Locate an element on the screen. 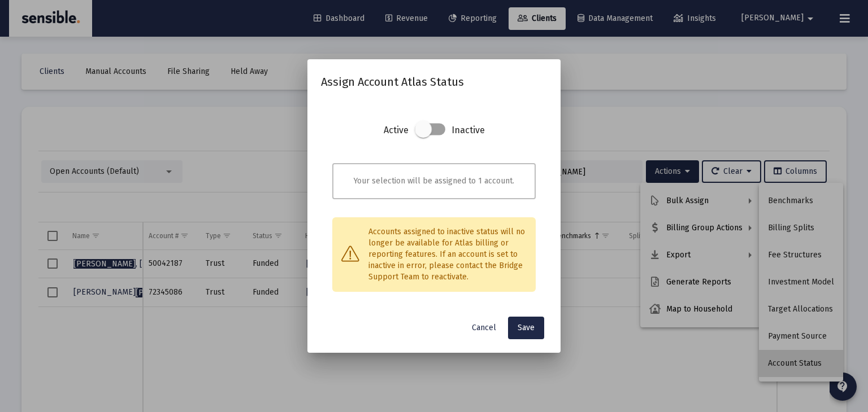 The image size is (868, 412). span: Cancel is located at coordinates (484, 327).